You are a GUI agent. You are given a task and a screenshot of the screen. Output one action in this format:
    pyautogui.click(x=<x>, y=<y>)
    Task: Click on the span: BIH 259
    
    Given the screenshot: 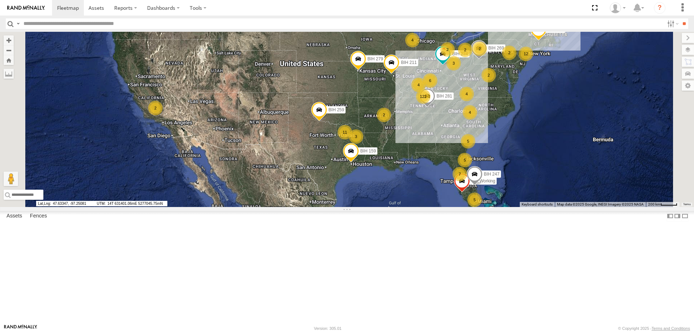 What is the action you would take?
    pyautogui.click(x=336, y=110)
    